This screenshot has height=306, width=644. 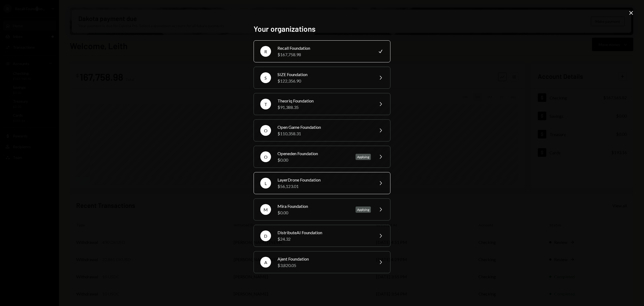 I want to click on button: MMira Foundation$0.00Applying, so click(x=322, y=209).